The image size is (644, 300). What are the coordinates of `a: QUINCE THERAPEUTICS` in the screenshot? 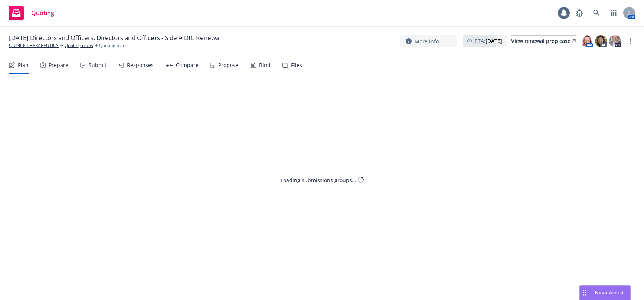 It's located at (34, 45).